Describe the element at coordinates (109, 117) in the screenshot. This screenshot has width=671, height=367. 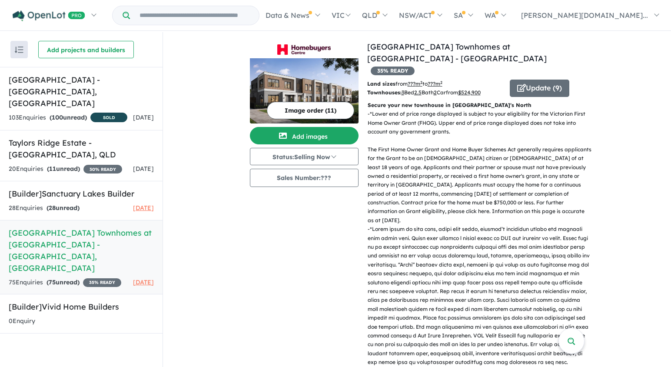
I see `span: SOLD` at that location.